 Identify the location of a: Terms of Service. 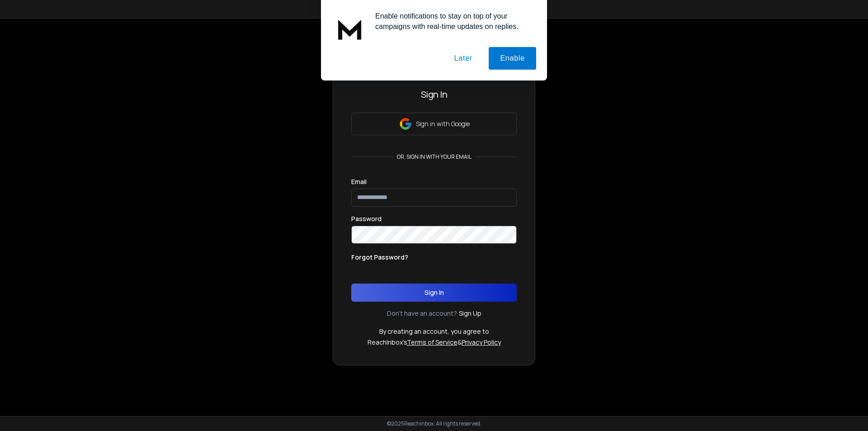
(432, 342).